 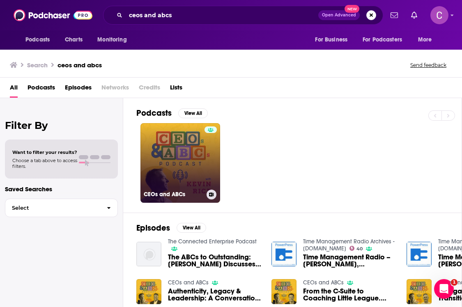 I want to click on img: User Profile, so click(x=439, y=15).